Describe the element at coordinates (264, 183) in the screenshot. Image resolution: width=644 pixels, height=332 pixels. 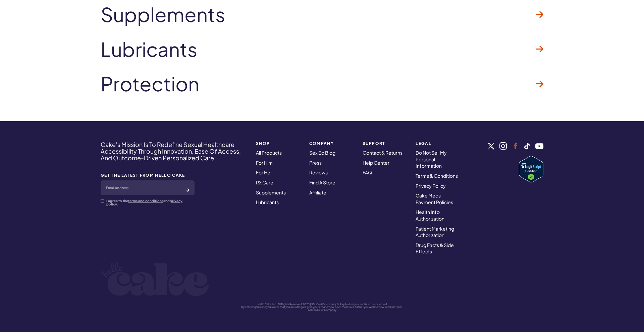
I see `a: RX Care` at that location.